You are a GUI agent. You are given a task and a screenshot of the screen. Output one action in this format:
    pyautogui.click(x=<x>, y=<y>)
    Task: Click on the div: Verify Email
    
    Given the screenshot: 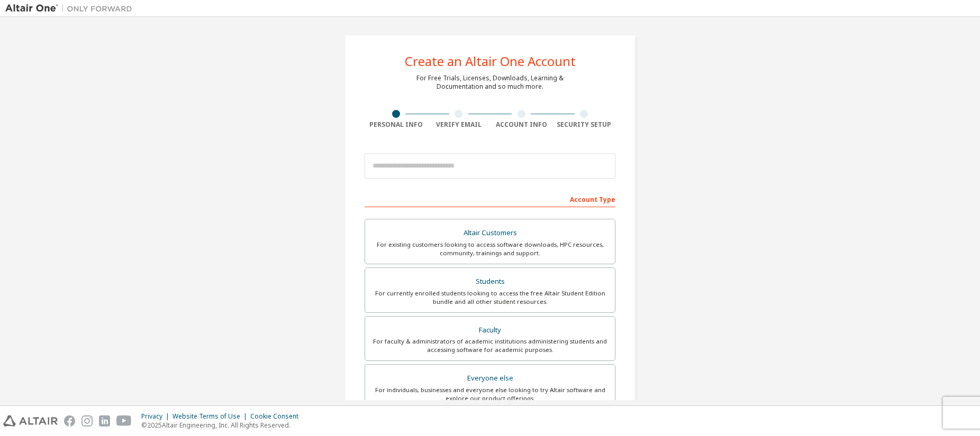 What is the action you would take?
    pyautogui.click(x=459, y=125)
    